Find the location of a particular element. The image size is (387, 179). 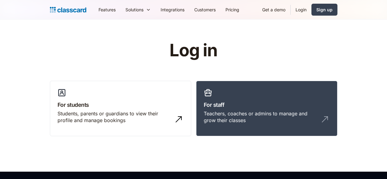

a: Features is located at coordinates (107, 9).